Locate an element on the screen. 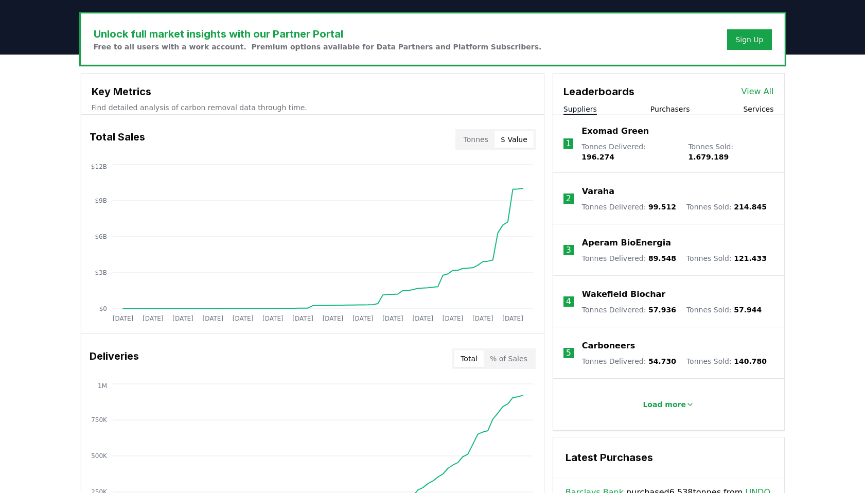  span: 1.679.189 is located at coordinates (708, 157).